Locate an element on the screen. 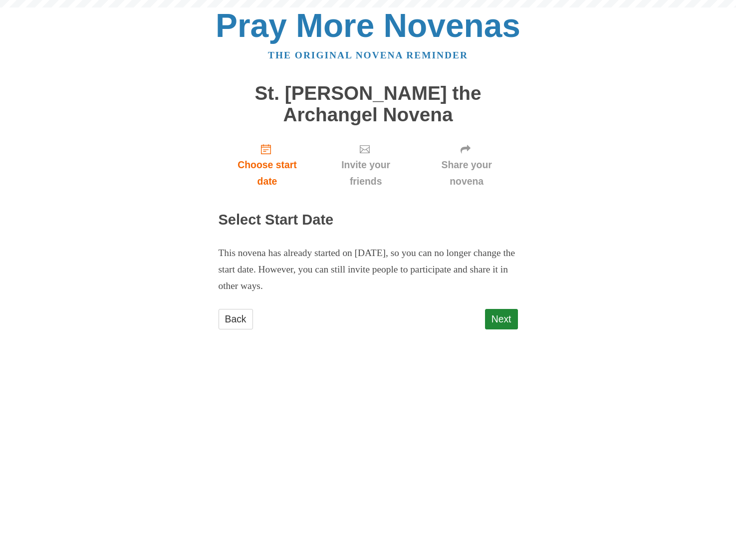  a: The original novena reminder is located at coordinates (368, 55).